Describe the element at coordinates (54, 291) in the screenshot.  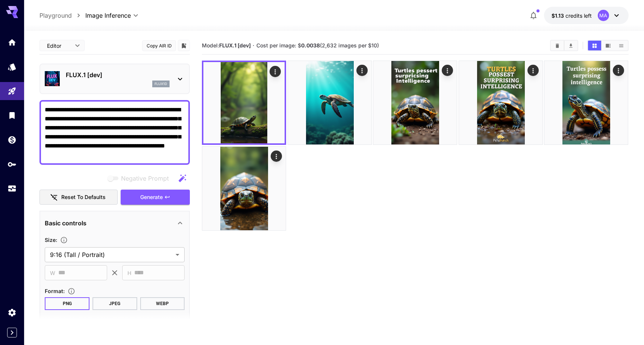
I see `span: Format :` at that location.